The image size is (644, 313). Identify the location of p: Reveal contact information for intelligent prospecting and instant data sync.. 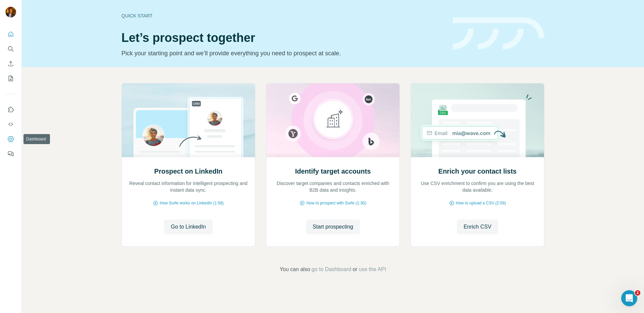
(188, 187).